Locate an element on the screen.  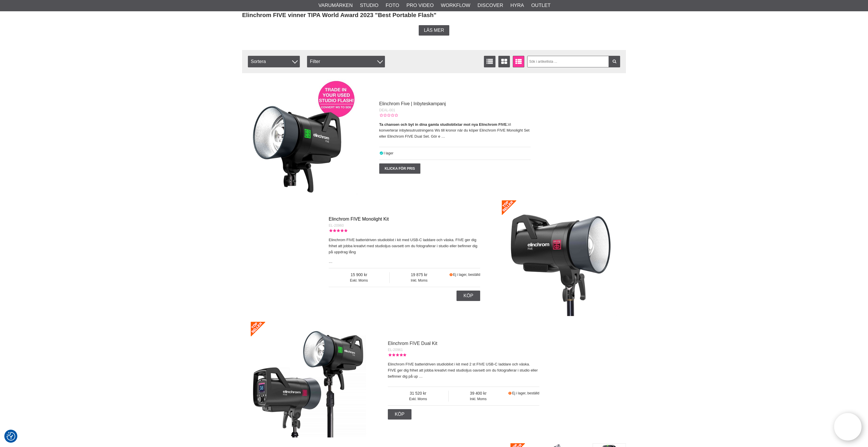
span: 15 900 is located at coordinates (359, 274).